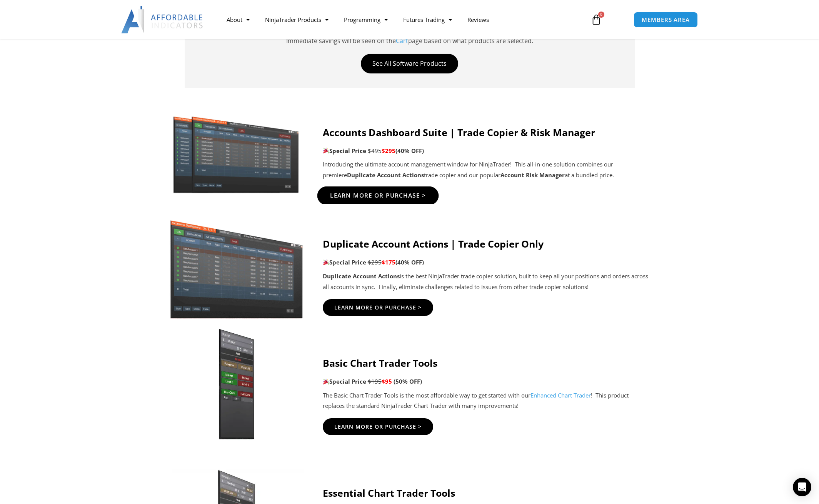 Image resolution: width=819 pixels, height=504 pixels. Describe the element at coordinates (366, 20) in the screenshot. I see `a: Programming` at that location.